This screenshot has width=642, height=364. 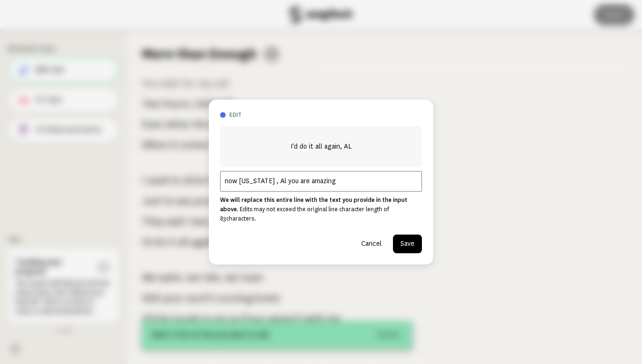 I want to click on h3: edit, so click(x=325, y=115).